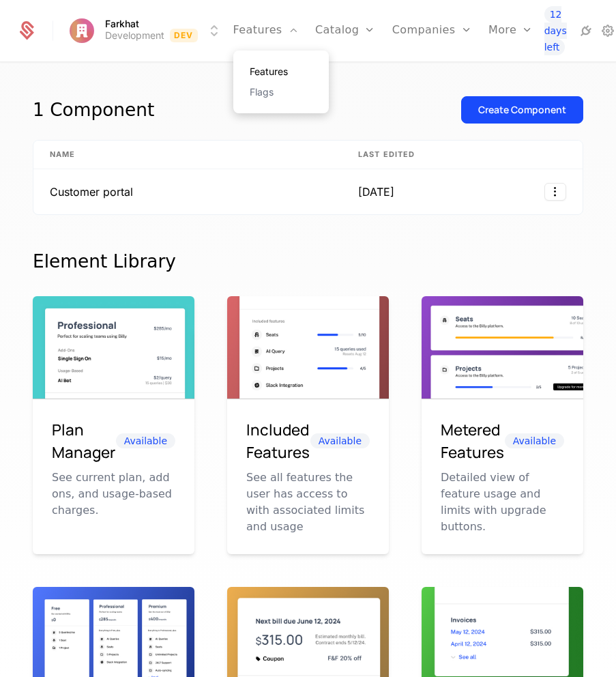  What do you see at coordinates (308, 502) in the screenshot?
I see `p: See all features the user has access to with associated limits and usage` at bounding box center [308, 502].